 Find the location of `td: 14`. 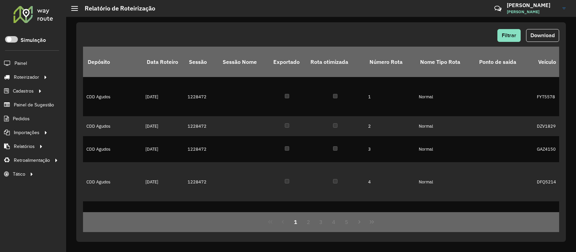

td: 14 is located at coordinates (390, 217).